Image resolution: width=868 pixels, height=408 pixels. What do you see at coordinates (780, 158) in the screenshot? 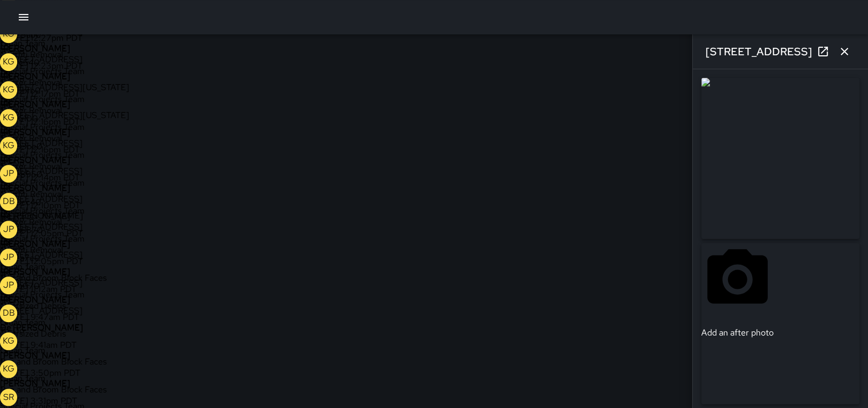
I see `img: request_images%2F40235a30-a52f-11f0-bb7a-61c9059b92cf` at bounding box center [780, 158].